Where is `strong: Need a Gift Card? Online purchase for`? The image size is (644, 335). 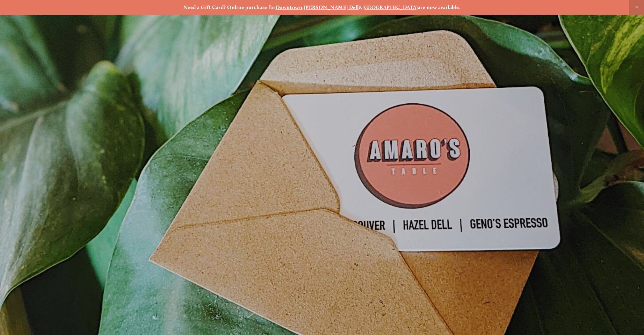
strong: Need a Gift Card? Online purchase for is located at coordinates (230, 7).